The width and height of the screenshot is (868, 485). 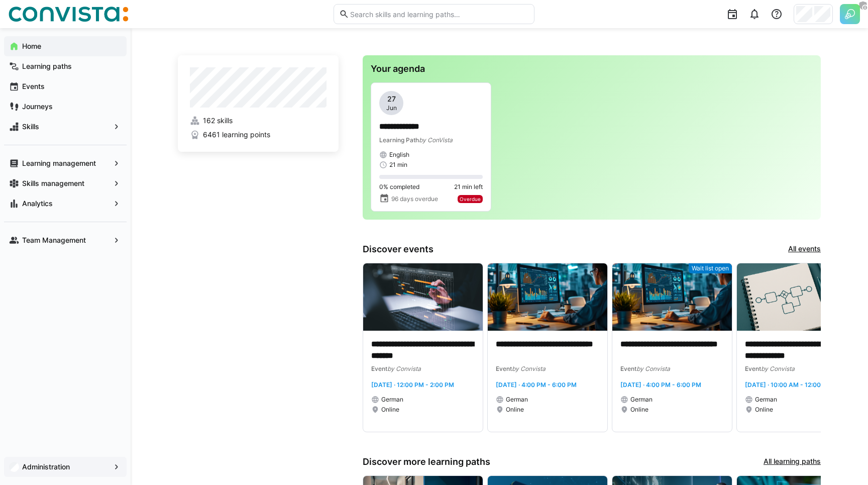 What do you see at coordinates (399, 140) in the screenshot?
I see `span: Learning Path` at bounding box center [399, 140].